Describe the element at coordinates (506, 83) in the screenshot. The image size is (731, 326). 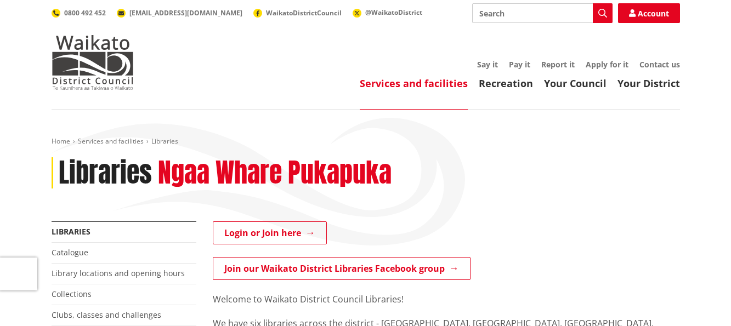
I see `a: Recreation` at that location.